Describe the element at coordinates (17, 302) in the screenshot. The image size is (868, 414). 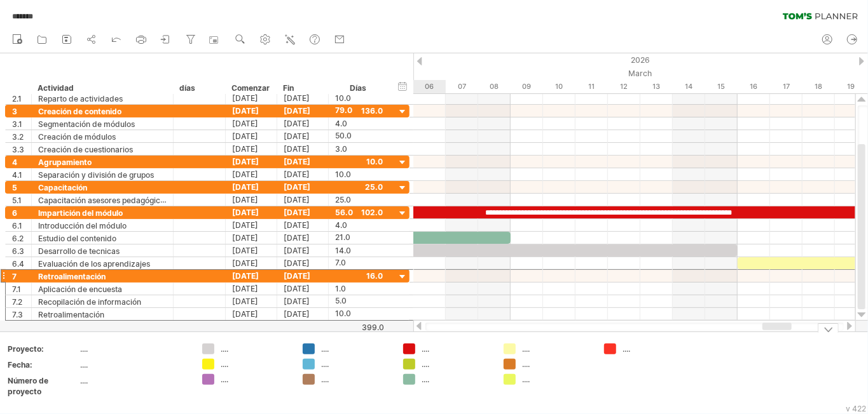
I see `font: 7.2` at that location.